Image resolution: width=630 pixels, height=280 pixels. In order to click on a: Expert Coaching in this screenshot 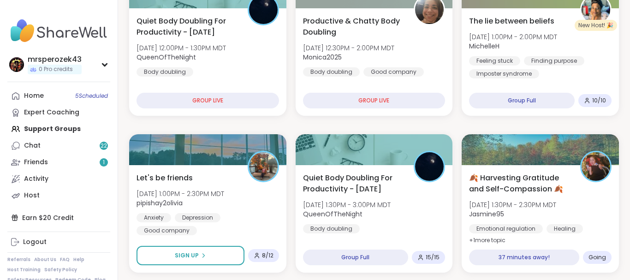, I will do `click(59, 113)`.